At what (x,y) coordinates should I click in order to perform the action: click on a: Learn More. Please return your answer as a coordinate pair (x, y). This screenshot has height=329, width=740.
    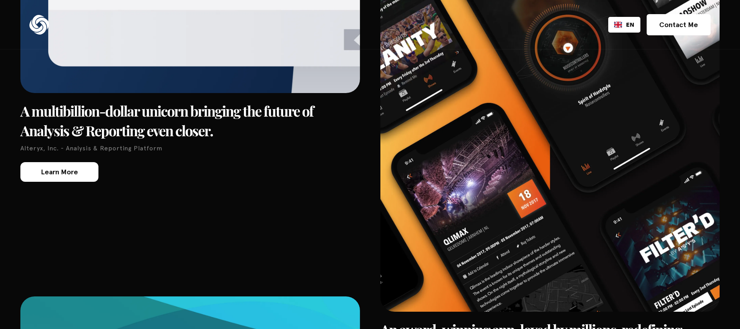
    Looking at the image, I should click on (59, 172).